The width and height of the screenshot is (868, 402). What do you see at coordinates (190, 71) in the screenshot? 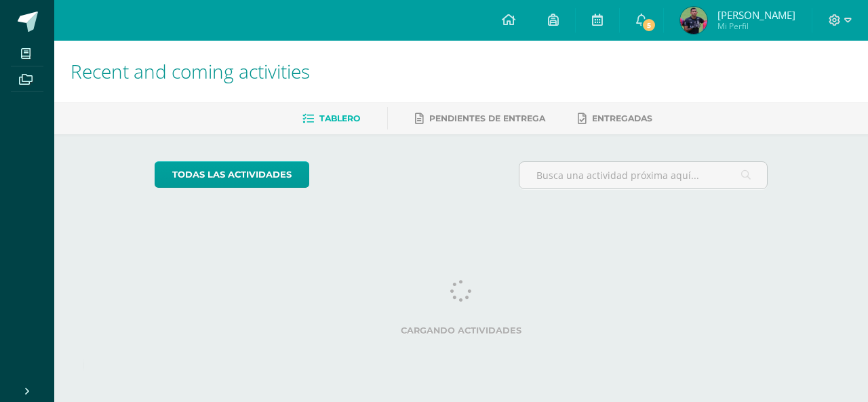
I see `span: Recent and coming activities` at bounding box center [190, 71].